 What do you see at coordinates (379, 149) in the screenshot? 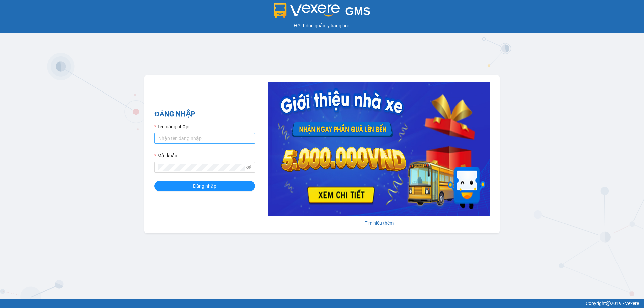
I see `img: banner-0` at bounding box center [379, 149].